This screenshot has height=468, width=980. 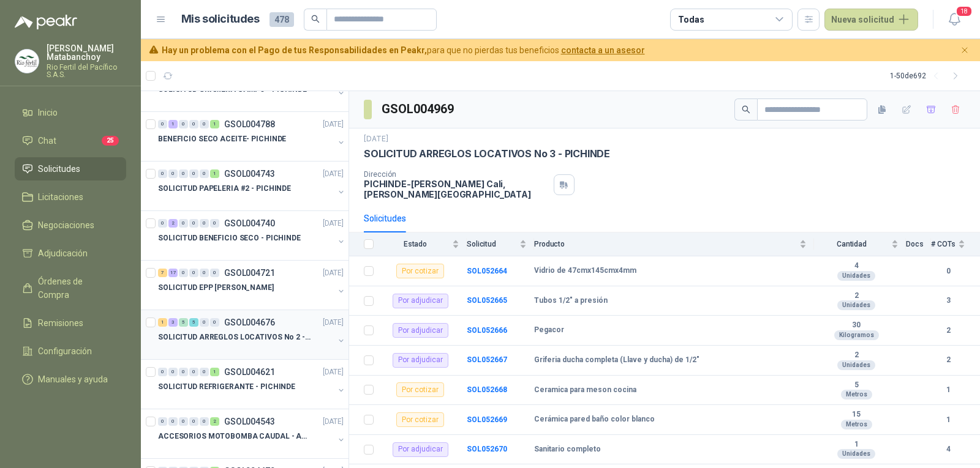 What do you see at coordinates (249, 174) in the screenshot?
I see `p: GSOL004743` at bounding box center [249, 174].